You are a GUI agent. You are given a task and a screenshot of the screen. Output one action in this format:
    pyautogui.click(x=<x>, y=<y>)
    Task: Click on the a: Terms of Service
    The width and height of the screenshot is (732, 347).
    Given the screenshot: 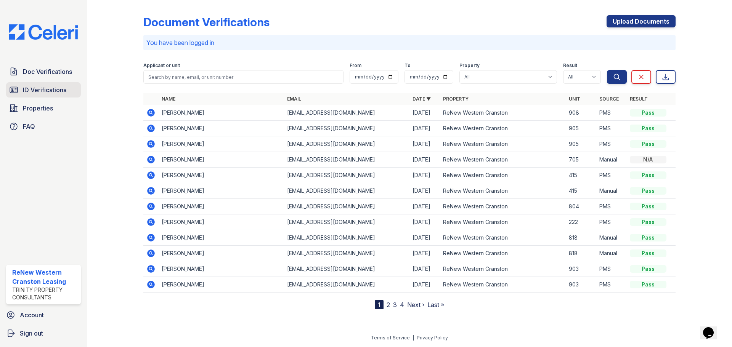 What is the action you would take?
    pyautogui.click(x=390, y=338)
    